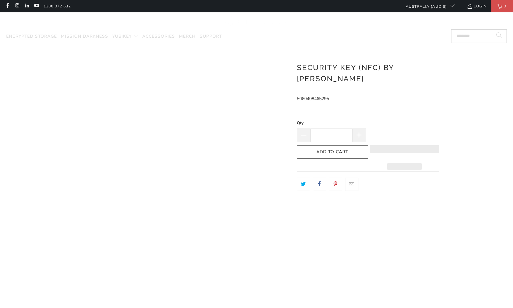 This screenshot has width=513, height=308. Describe the element at coordinates (499, 36) in the screenshot. I see `button: Search` at that location.